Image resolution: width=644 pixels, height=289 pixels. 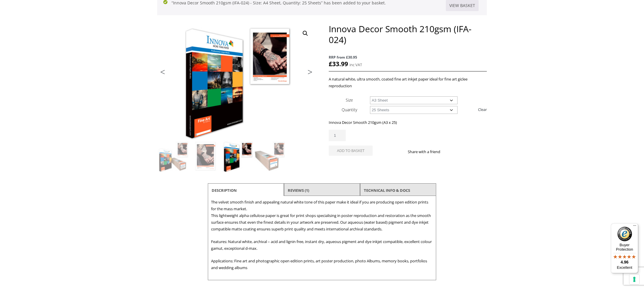 I want to click on a: TECHNICAL INFO & DOCS, so click(x=387, y=190).